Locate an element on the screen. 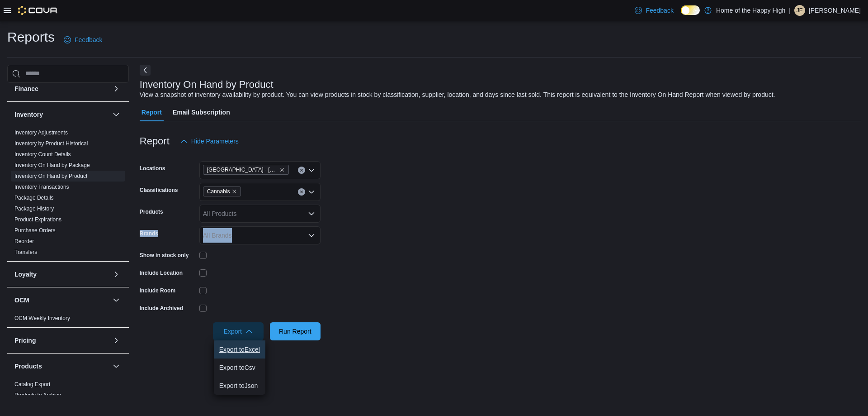 The width and height of the screenshot is (868, 416). button: Export toExcel is located at coordinates (240, 349).